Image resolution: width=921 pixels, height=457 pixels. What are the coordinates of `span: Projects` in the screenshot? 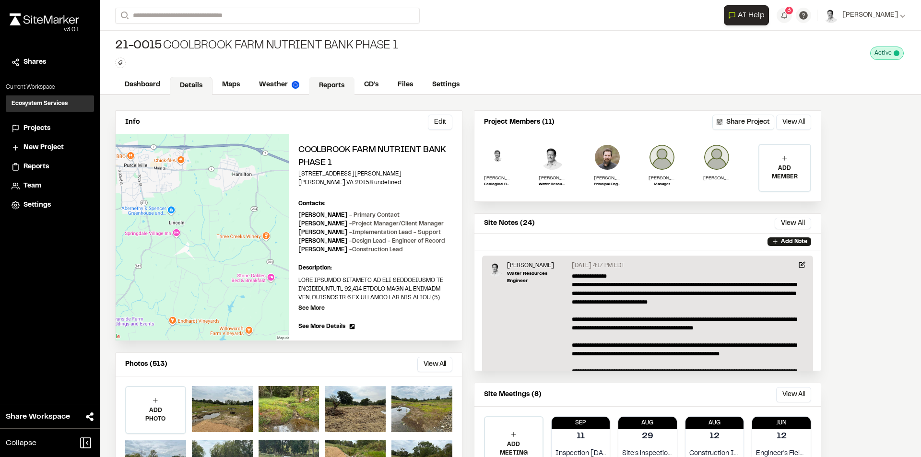 It's located at (37, 129).